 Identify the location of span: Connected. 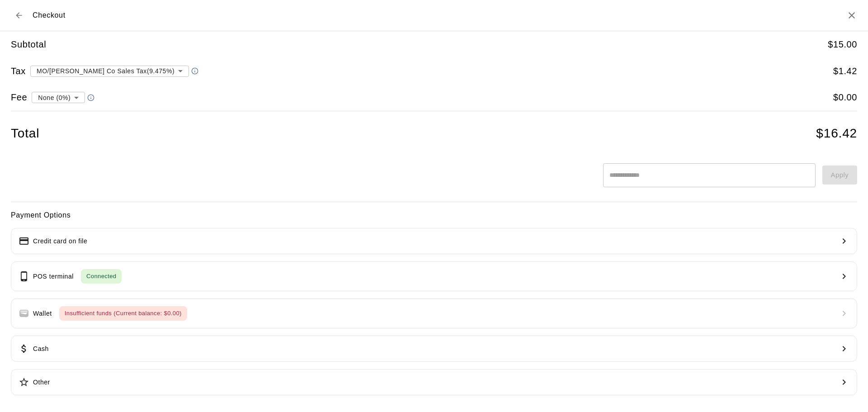
(101, 276).